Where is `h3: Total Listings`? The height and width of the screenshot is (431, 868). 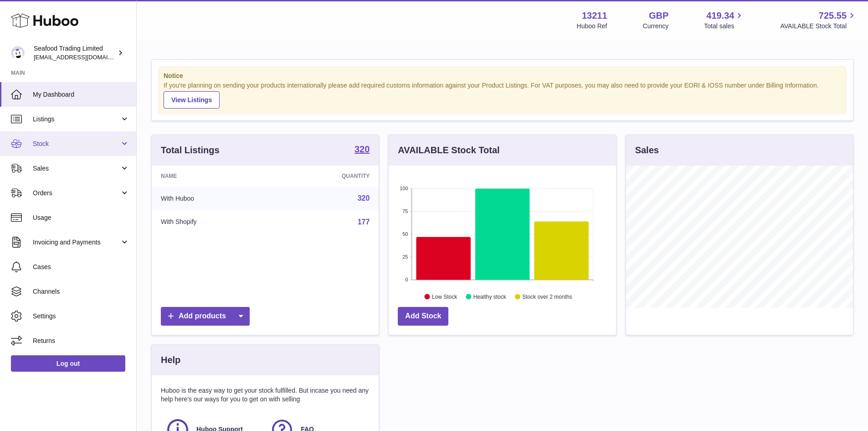
h3: Total Listings is located at coordinates (190, 150).